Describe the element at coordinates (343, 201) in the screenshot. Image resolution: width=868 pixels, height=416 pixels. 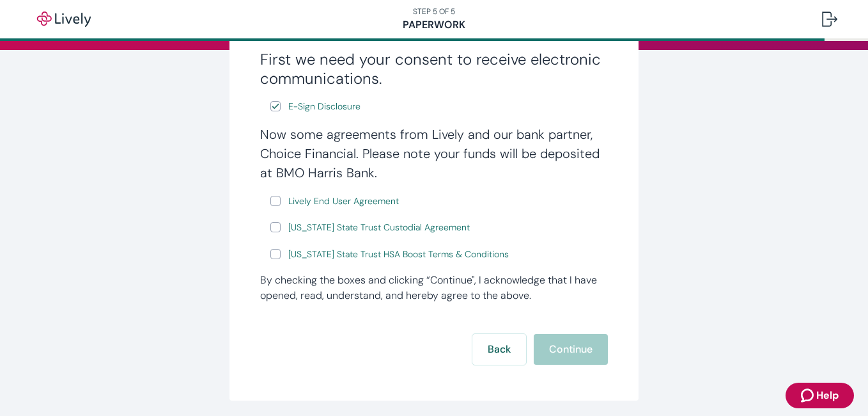
I see `span: Lively End User Agreement` at that location.